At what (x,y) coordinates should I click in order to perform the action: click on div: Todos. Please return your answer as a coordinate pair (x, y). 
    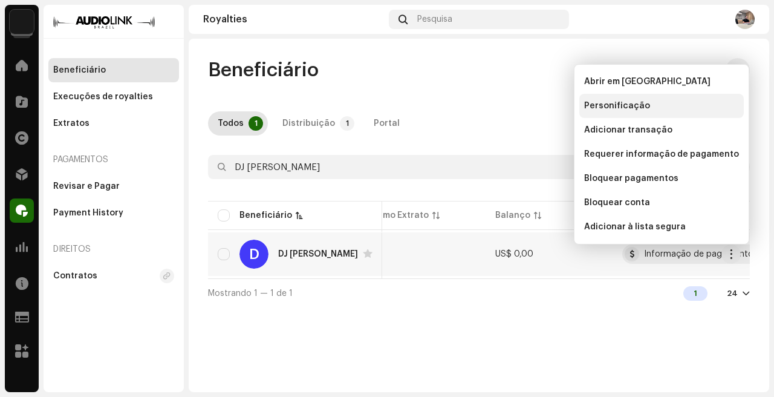
    Looking at the image, I should click on (230, 123).